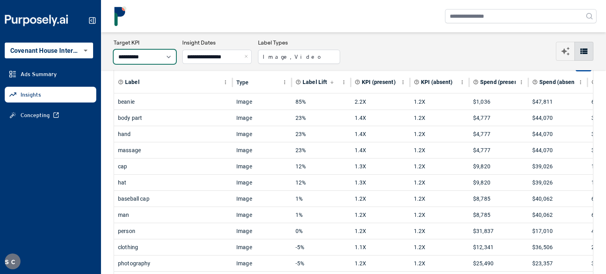 Image resolution: width=606 pixels, height=274 pixels. What do you see at coordinates (50, 115) in the screenshot?
I see `a: Concepting` at bounding box center [50, 115].